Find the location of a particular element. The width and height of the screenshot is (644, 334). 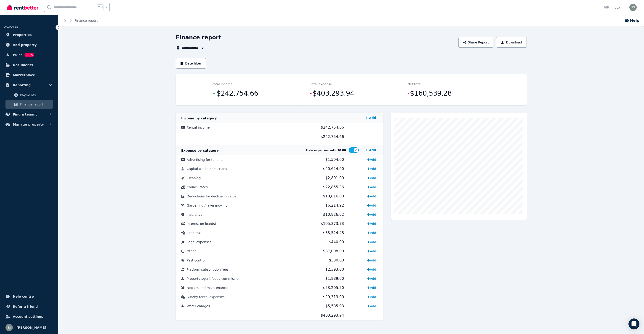

button: Find a tenant is located at coordinates (29, 114).